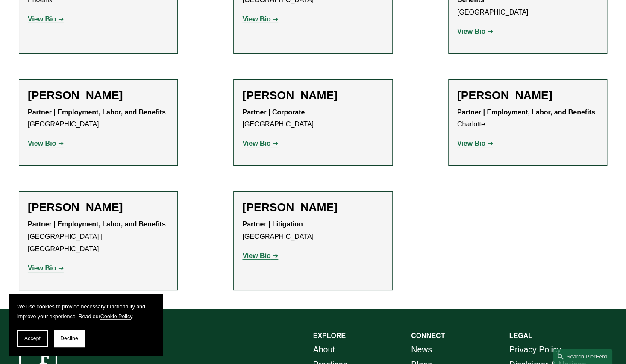 Image resolution: width=626 pixels, height=364 pixels. I want to click on p: Charlotte, so click(528, 119).